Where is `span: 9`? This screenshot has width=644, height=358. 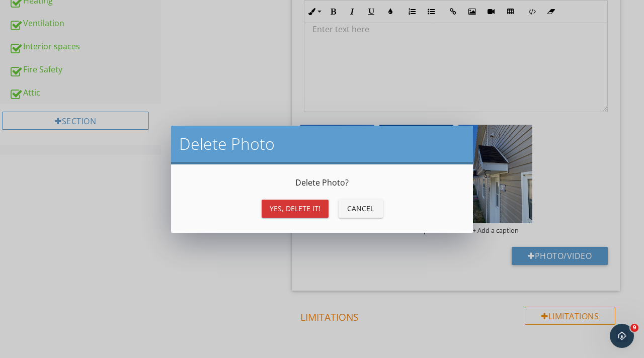
span: 9 is located at coordinates (634, 328).